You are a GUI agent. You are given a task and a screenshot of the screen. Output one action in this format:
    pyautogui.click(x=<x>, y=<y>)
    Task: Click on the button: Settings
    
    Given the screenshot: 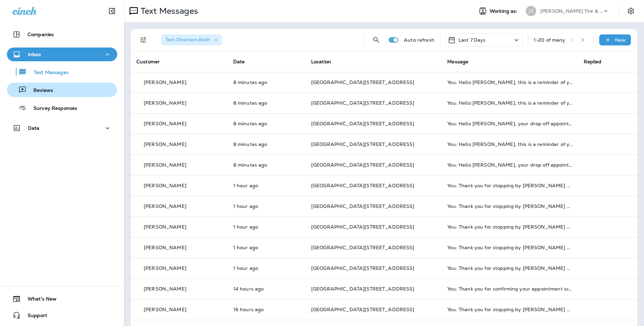 What is the action you would take?
    pyautogui.click(x=631, y=11)
    